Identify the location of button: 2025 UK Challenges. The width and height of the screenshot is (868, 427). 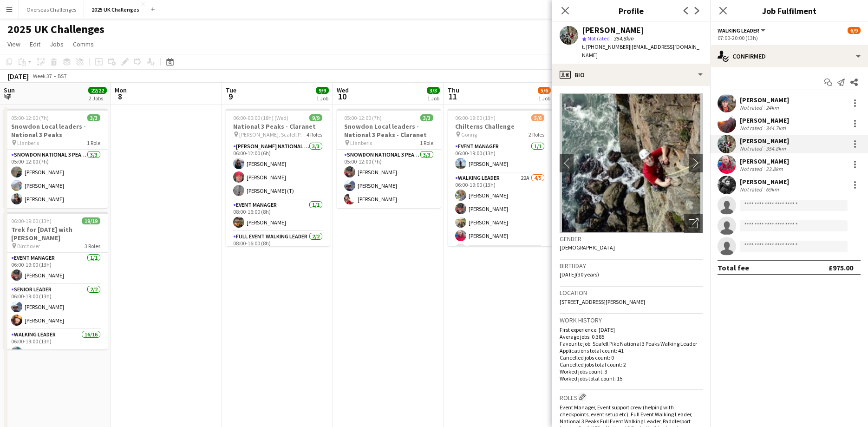
(116, 9).